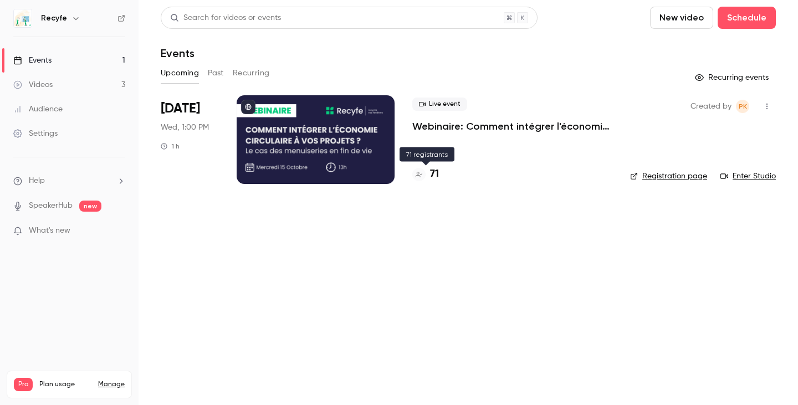 The image size is (798, 405). I want to click on a: Registration page, so click(668, 176).